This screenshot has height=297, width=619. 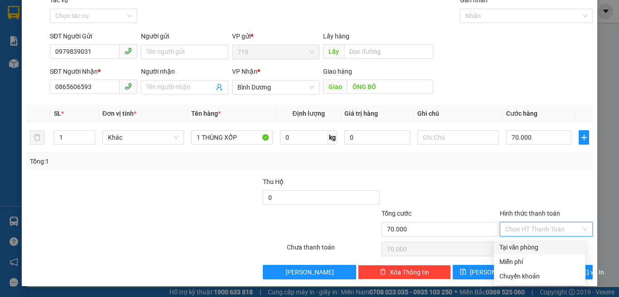 I want to click on div: SĐT Người Gửi, so click(x=93, y=36).